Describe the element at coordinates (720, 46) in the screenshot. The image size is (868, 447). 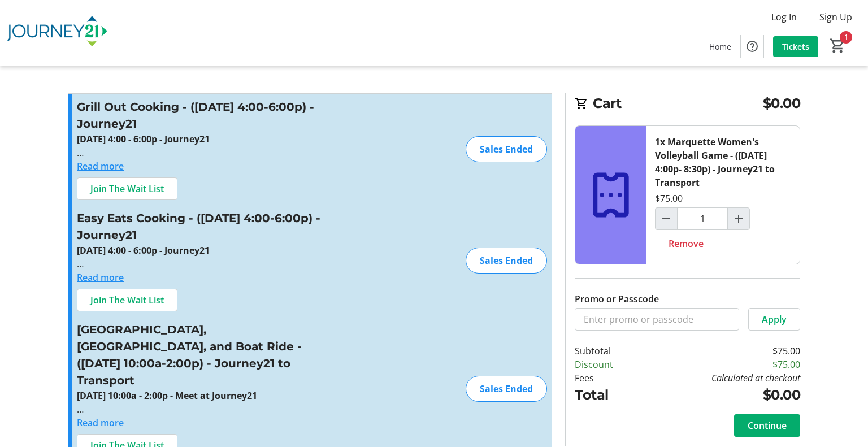
I see `span: Home` at that location.